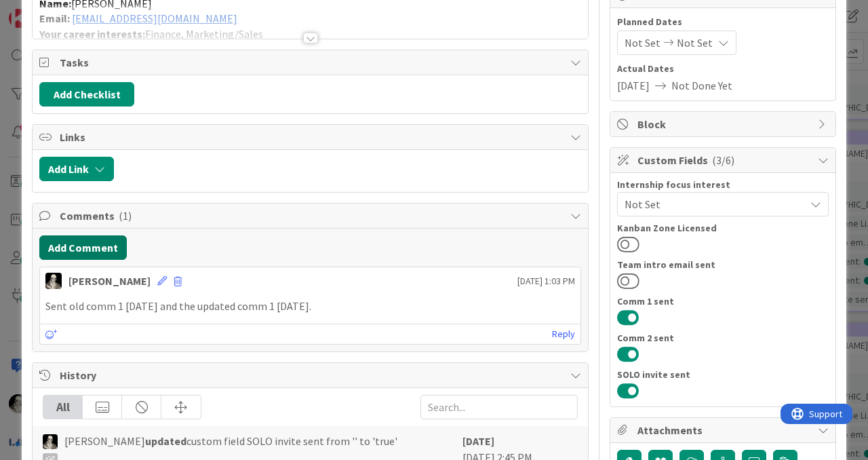 This screenshot has height=460, width=868. What do you see at coordinates (723, 228) in the screenshot?
I see `div: Kanban Zone Licensed` at bounding box center [723, 228].